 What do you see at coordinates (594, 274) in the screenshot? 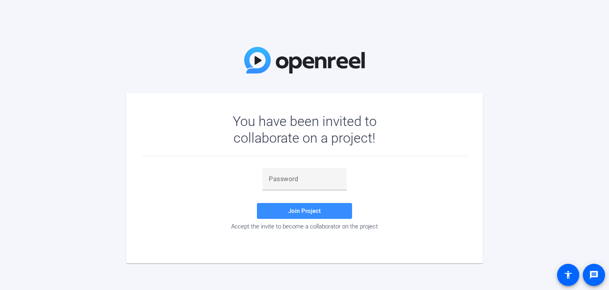
I see `mat-icon: message` at bounding box center [594, 274].